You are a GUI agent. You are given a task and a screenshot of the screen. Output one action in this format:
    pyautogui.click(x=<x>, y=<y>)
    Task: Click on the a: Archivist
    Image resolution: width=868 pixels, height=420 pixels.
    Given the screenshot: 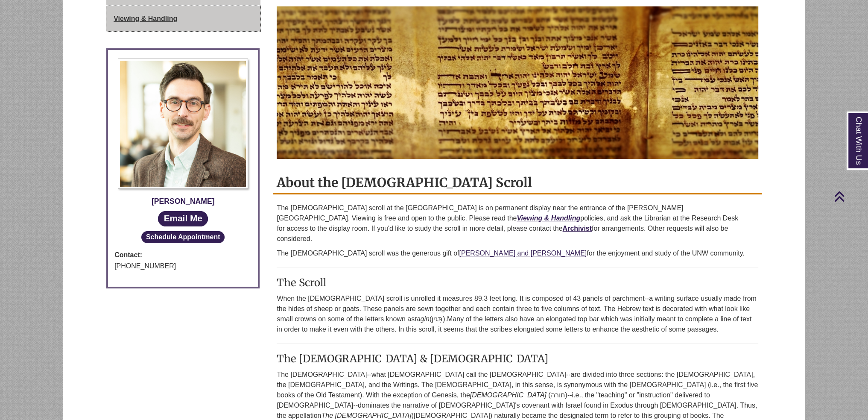 What is the action you would take?
    pyautogui.click(x=577, y=228)
    